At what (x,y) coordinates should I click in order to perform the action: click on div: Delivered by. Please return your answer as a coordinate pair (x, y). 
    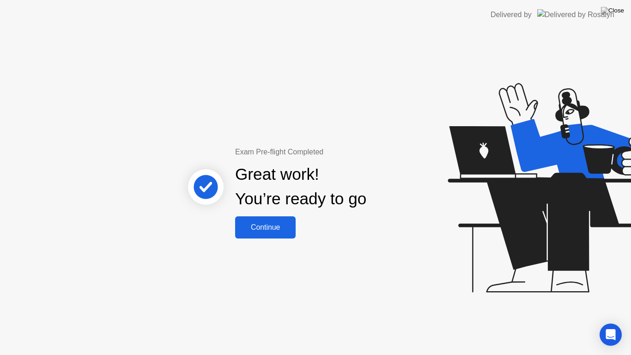
    Looking at the image, I should click on (511, 15).